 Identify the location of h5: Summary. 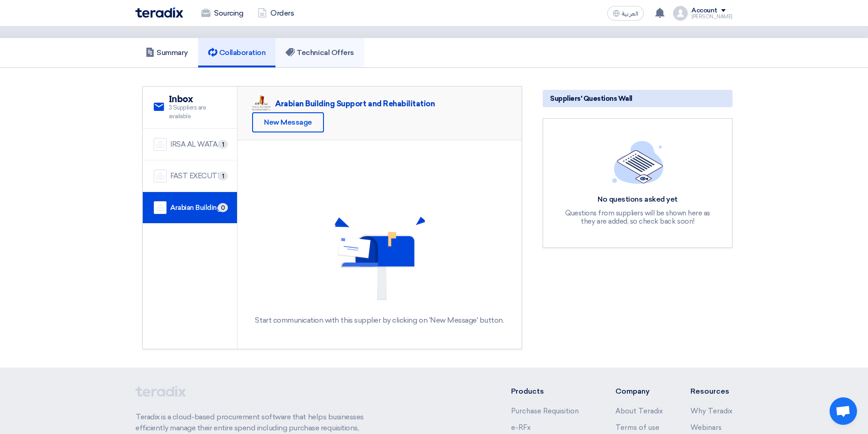
(167, 53).